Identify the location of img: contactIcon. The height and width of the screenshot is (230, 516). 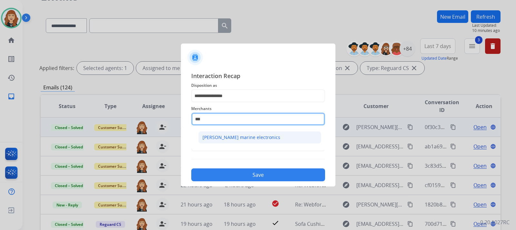
(195, 57).